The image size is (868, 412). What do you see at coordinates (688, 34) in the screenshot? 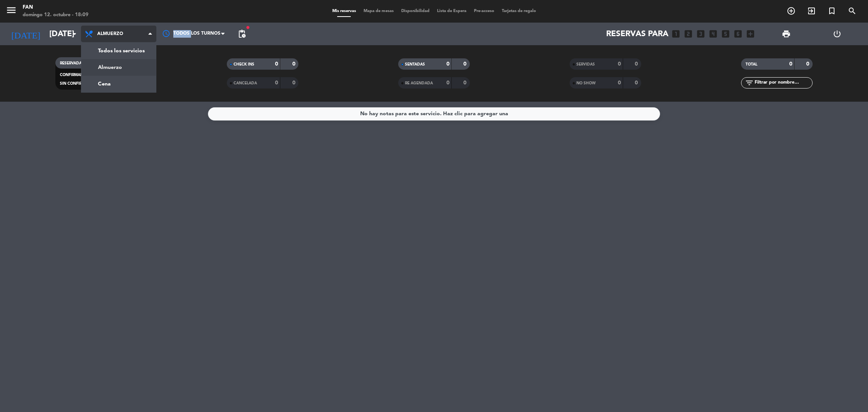
I see `i: looks_two` at bounding box center [688, 34].